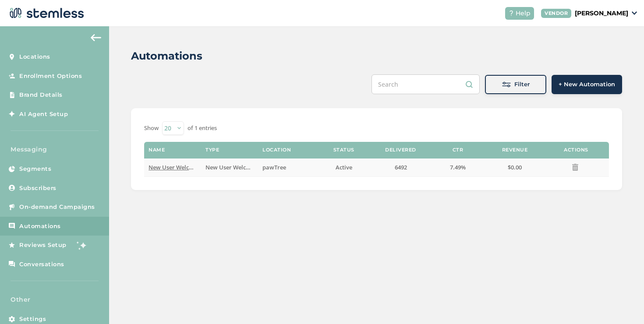 This screenshot has height=324, width=644. What do you see at coordinates (45, 13) in the screenshot?
I see `img: logo-dark-0685b13c.svg` at bounding box center [45, 13].